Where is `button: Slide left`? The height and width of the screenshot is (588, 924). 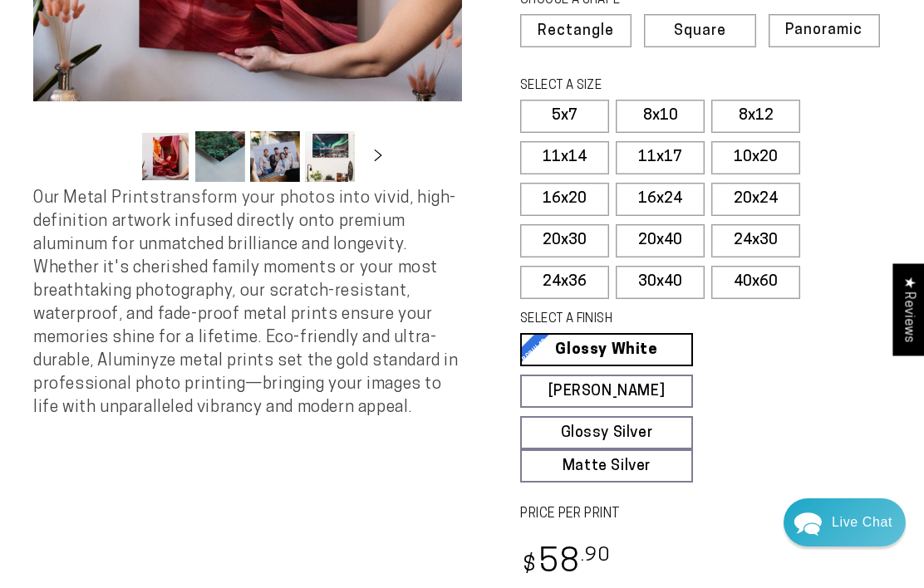
button: Slide left is located at coordinates (117, 157).